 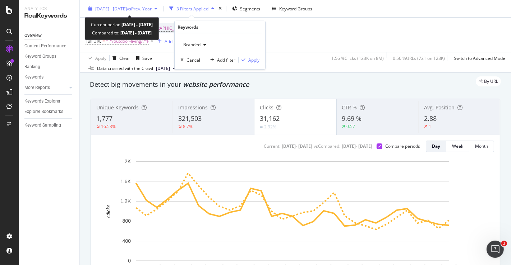 What do you see at coordinates (272, 146) in the screenshot?
I see `div: Current:` at bounding box center [272, 146].